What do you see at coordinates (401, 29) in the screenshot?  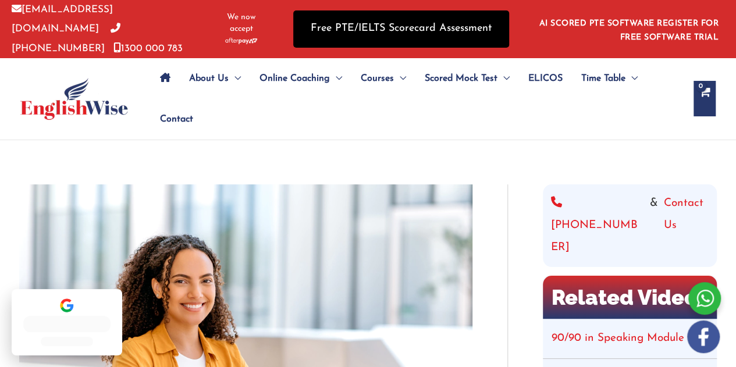 I see `a: Free PTE/IELTS Scorecard Assessment` at bounding box center [401, 29].